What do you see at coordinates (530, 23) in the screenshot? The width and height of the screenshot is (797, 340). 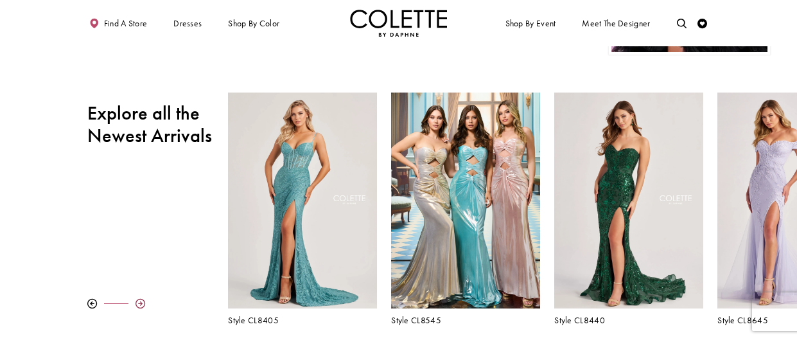 I see `span: Shop By Event` at bounding box center [530, 23].